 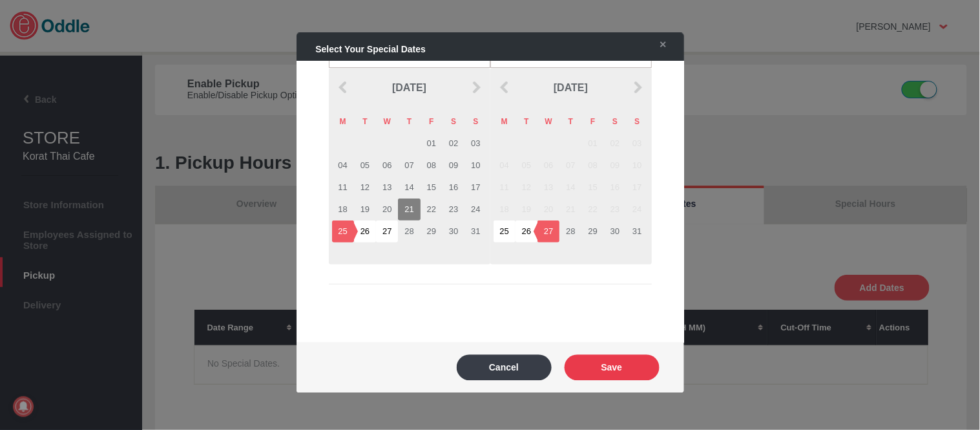 I want to click on button: Cancel, so click(x=504, y=367).